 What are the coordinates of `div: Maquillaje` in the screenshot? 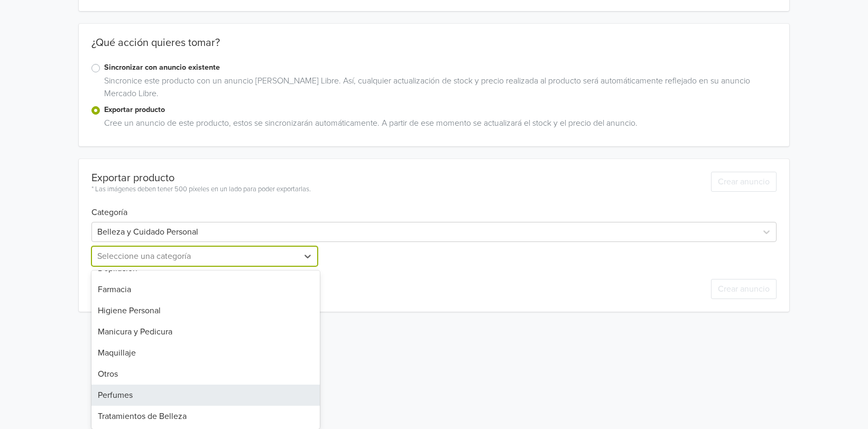 It's located at (206, 353).